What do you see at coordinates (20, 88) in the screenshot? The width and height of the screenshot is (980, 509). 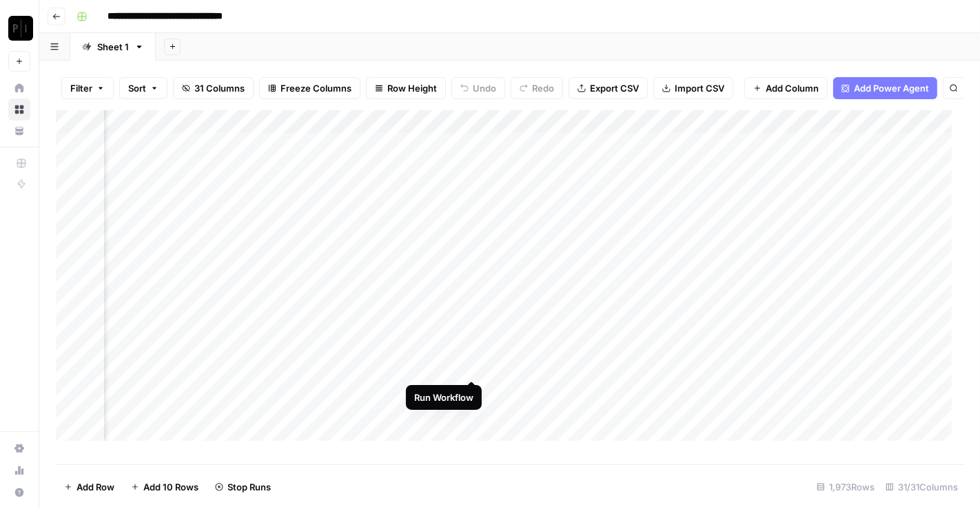 I see `a: Home` at bounding box center [20, 88].